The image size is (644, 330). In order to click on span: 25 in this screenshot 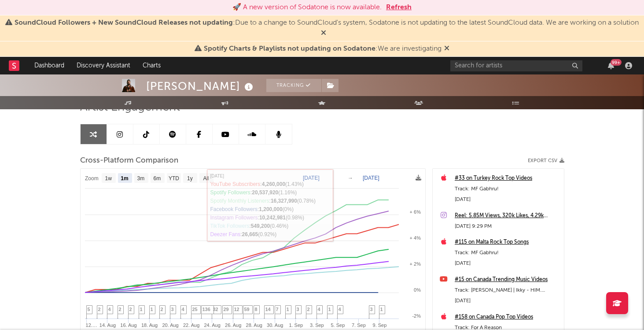, I will do `click(195, 309)`.